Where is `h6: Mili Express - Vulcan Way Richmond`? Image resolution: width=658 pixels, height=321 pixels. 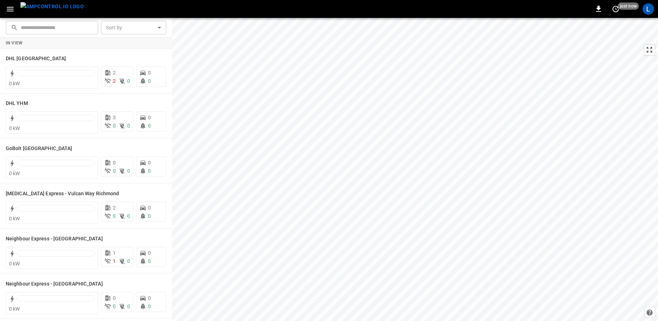
h6: Mili Express - Vulcan Way Richmond is located at coordinates (62, 194).